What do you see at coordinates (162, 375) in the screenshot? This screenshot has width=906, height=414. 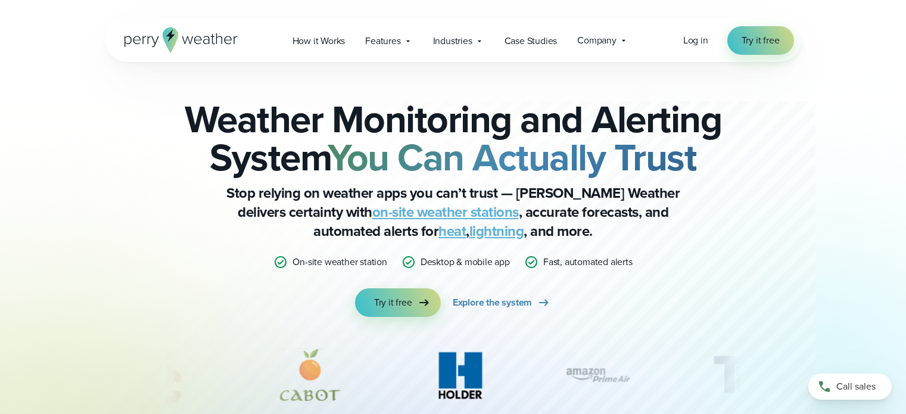 I see `div: 9 of 12` at bounding box center [162, 375].